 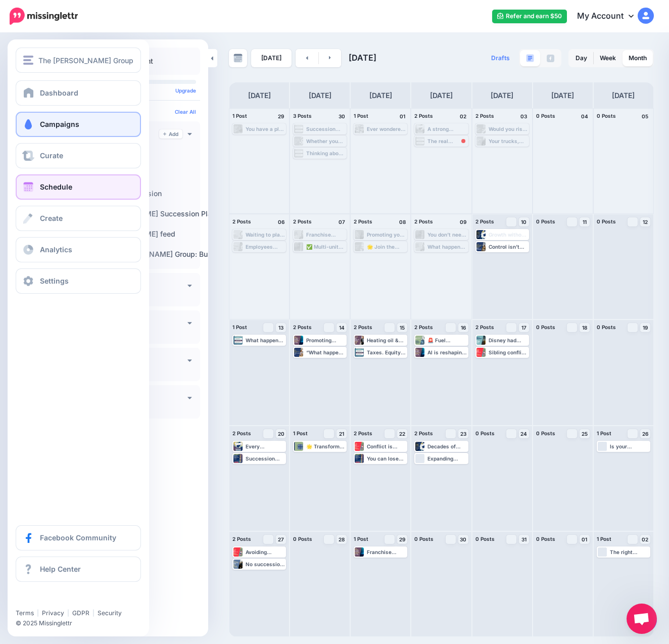 I want to click on a: Create, so click(x=78, y=218).